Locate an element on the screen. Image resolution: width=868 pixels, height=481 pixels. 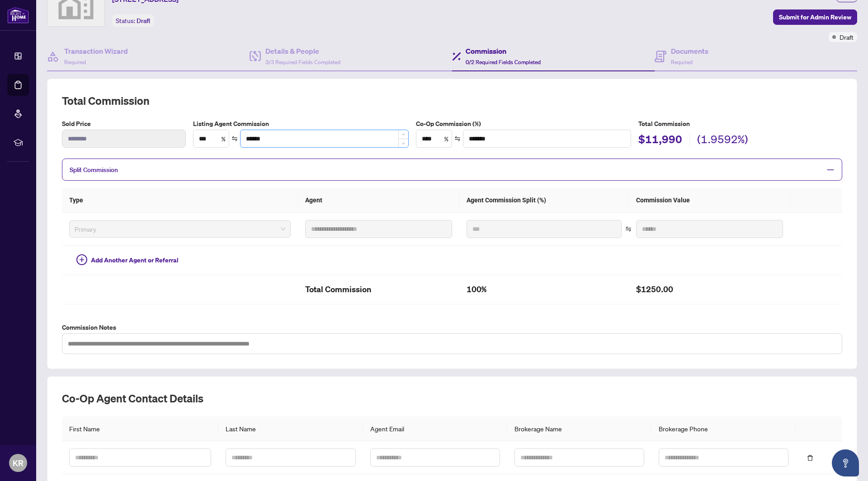
h4: Details & People is located at coordinates (303, 51).